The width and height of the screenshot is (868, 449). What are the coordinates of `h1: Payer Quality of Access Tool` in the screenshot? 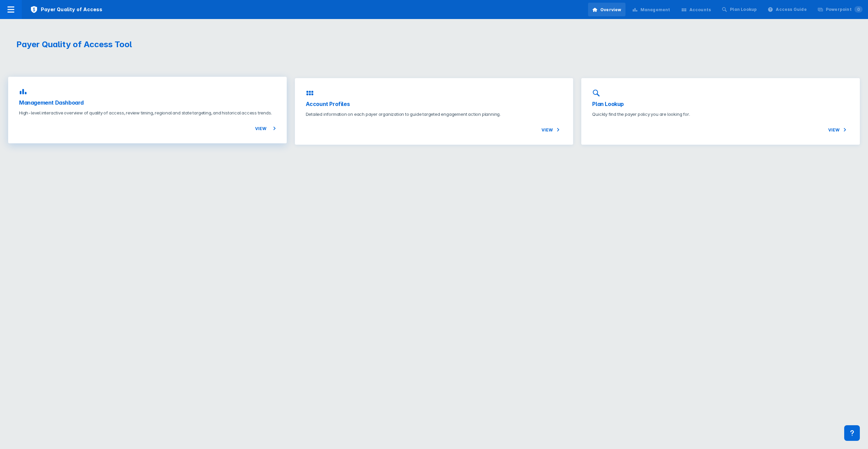 It's located at (221, 44).